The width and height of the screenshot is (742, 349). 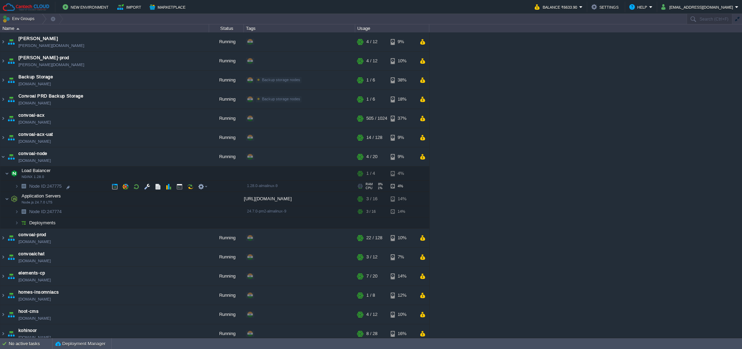 I want to click on span: convoai-acx, so click(x=32, y=115).